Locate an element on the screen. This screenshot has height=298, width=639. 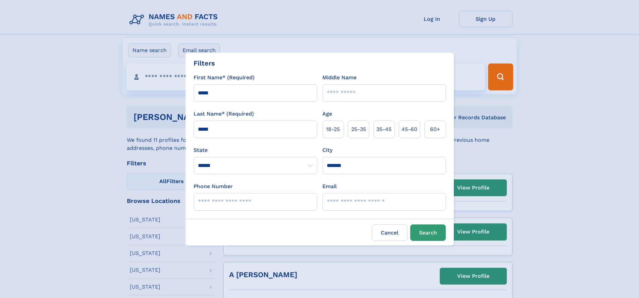
div: Filters is located at coordinates (204, 63).